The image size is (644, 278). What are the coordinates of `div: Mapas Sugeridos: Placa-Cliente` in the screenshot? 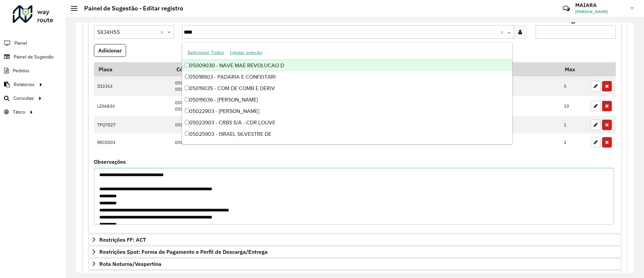 It's located at (355, 123).